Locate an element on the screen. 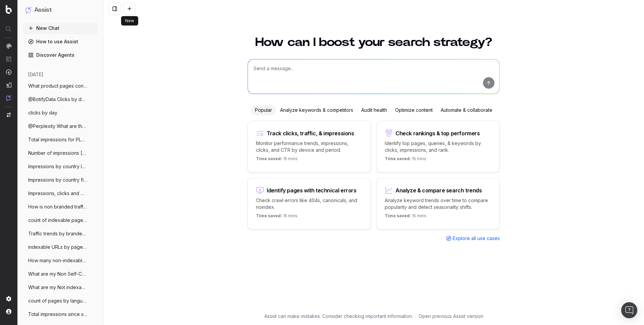 Image resolution: width=644 pixels, height=325 pixels. span: count of pages by language is located at coordinates (58, 301).